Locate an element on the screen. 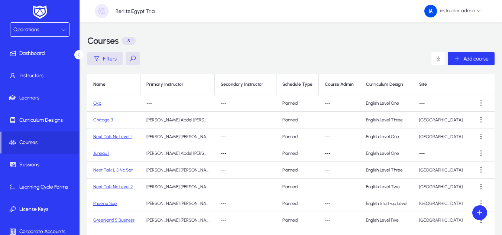  a: Next Talk Nc Level 2 is located at coordinates (113, 187).